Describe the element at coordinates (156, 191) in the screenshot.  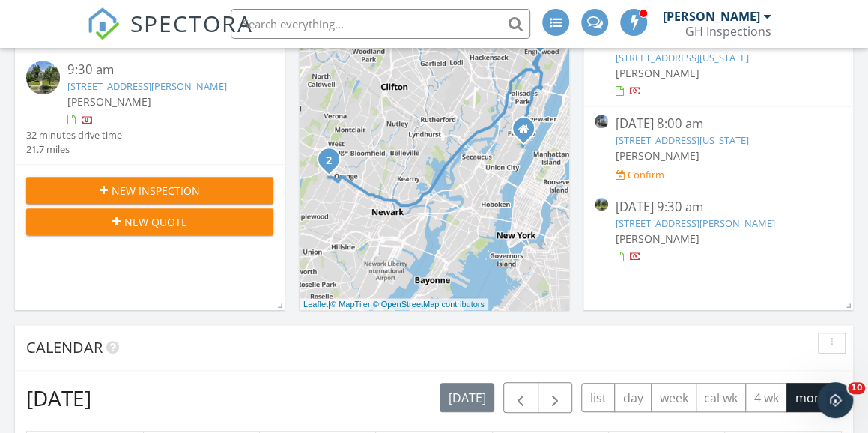
I see `span: New Inspection` at that location.